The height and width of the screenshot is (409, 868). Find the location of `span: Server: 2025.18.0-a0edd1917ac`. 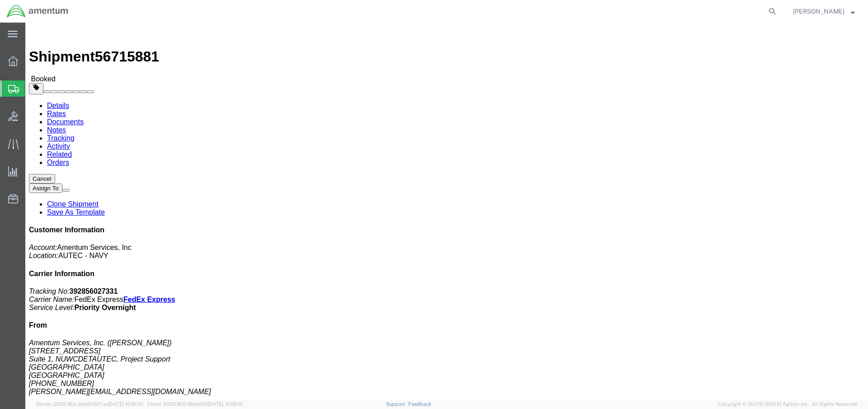

span: Server: 2025.18.0-a0edd1917ac is located at coordinates (89, 404).